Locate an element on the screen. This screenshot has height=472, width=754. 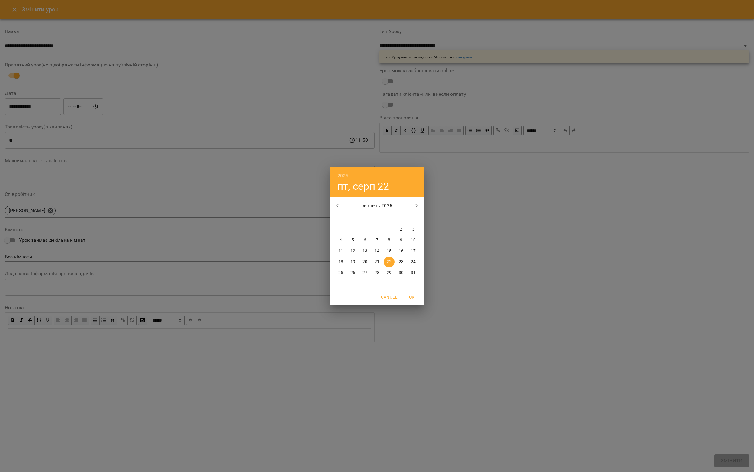
button: 25 is located at coordinates (341, 273).